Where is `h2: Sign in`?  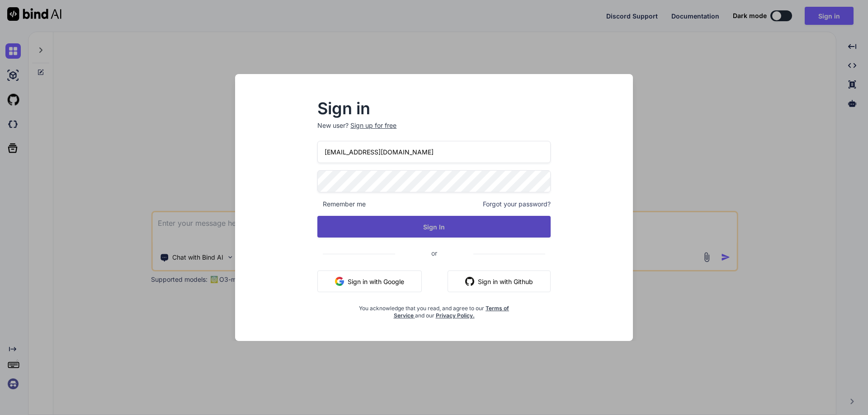
h2: Sign in is located at coordinates (434, 108).